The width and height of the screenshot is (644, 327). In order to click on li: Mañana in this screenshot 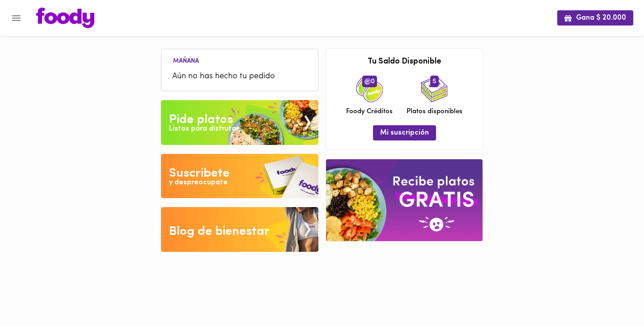, I will do `click(186, 60)`.